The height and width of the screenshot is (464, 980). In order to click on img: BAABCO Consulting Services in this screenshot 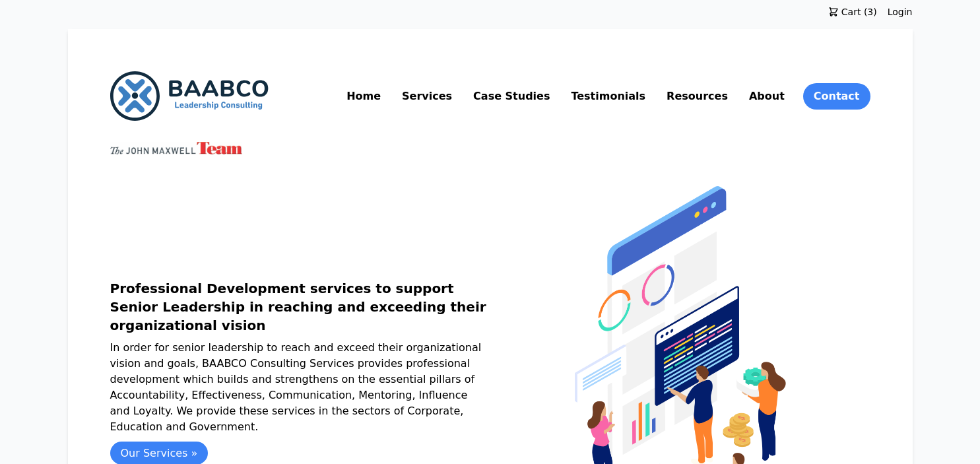, I will do `click(189, 96)`.